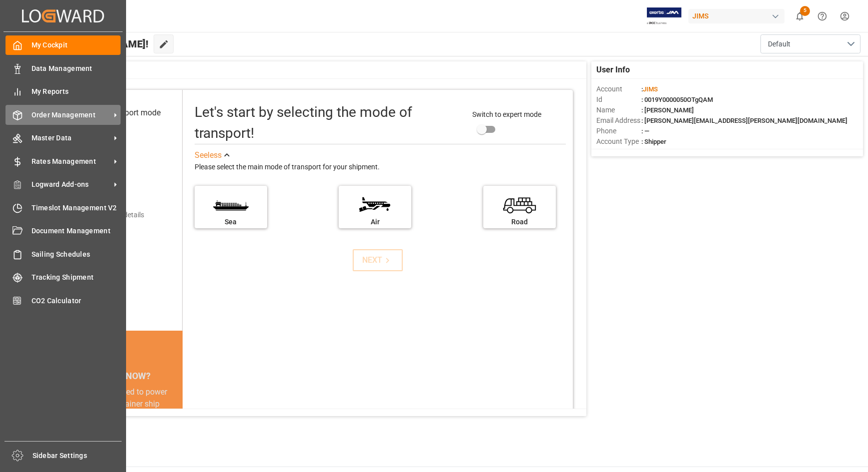 Image resolution: width=868 pixels, height=472 pixels. Describe the element at coordinates (380, 167) in the screenshot. I see `div: Please select the main mode of transport for your shipment.` at that location.